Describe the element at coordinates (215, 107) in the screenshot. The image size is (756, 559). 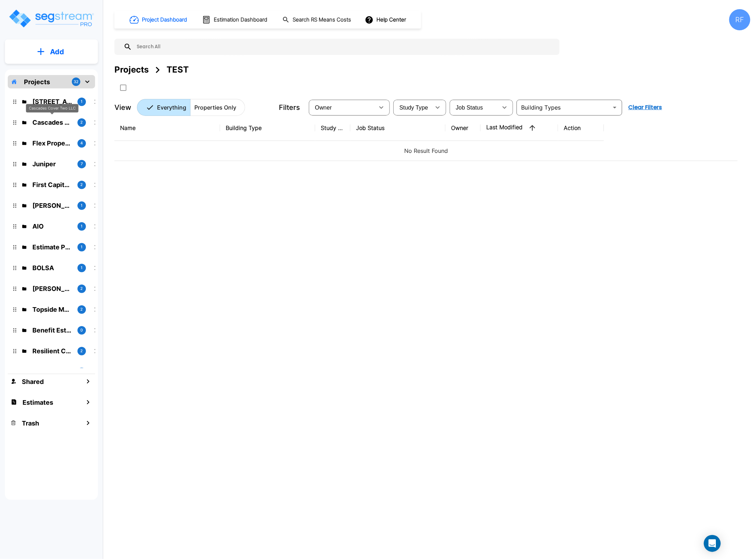
I see `p: Properties Only` at that location.